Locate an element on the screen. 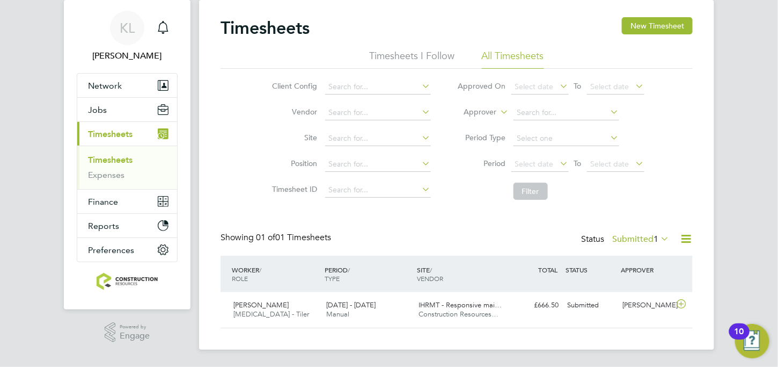 This screenshot has height=367, width=778. div: Showing is located at coordinates (277, 237).